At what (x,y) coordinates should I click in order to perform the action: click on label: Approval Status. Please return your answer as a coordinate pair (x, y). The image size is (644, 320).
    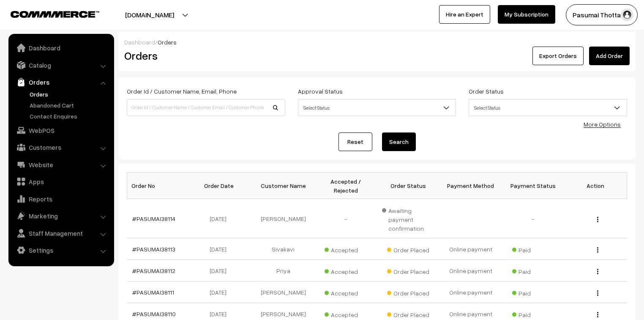
    Looking at the image, I should click on (321, 91).